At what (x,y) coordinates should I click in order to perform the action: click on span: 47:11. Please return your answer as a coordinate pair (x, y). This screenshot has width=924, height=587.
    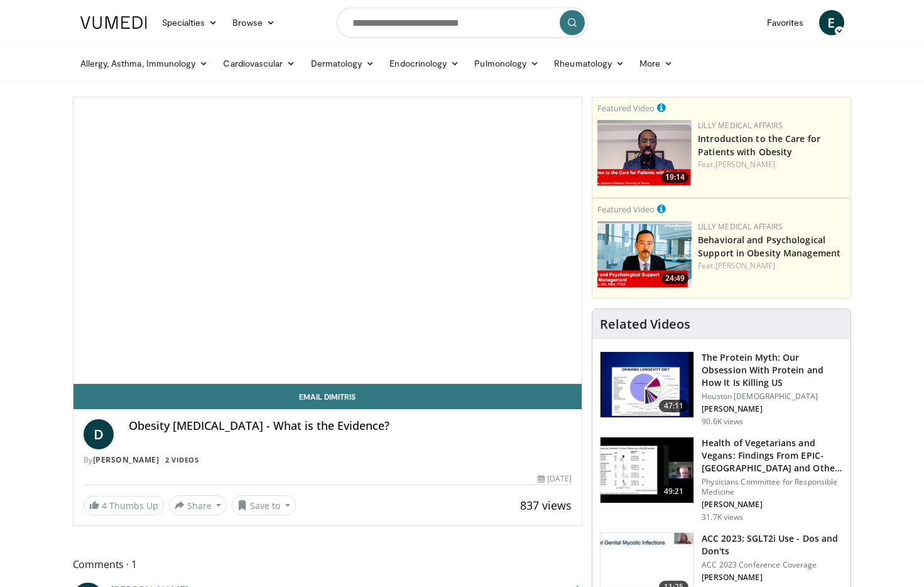
    Looking at the image, I should click on (674, 406).